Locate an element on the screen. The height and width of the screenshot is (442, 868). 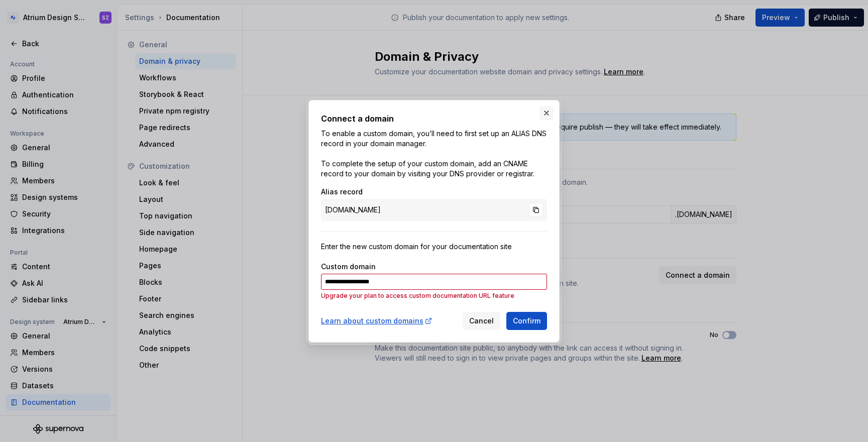
p: To enable a custom domain, you’ll need to first set up an ALIAS DNS record in your domain manager... is located at coordinates (434, 154).